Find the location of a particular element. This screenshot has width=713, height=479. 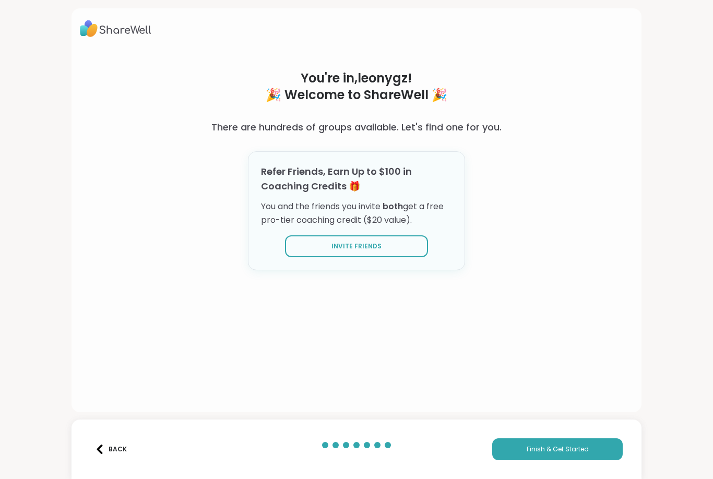

button: Invite Friends is located at coordinates (356, 246).